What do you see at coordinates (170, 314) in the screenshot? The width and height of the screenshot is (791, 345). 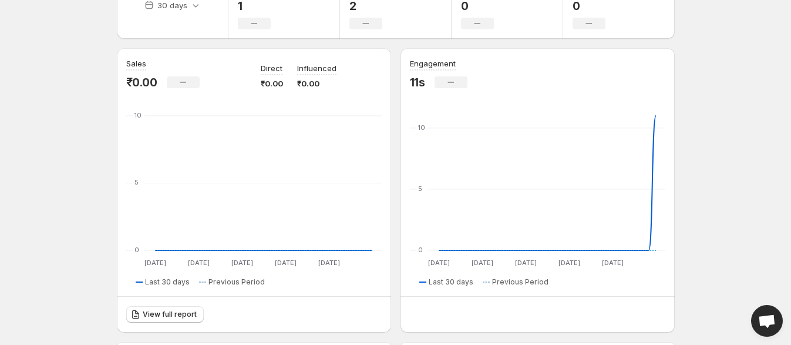 I see `span: View full report` at bounding box center [170, 314].